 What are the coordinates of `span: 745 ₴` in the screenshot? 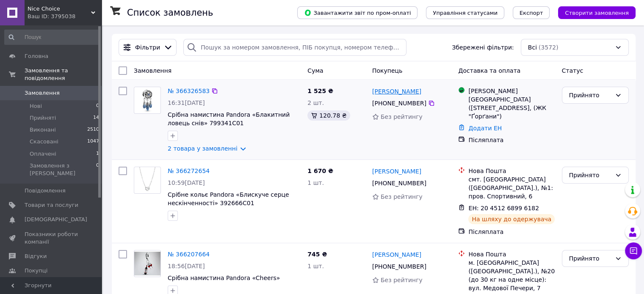 It's located at (317, 254).